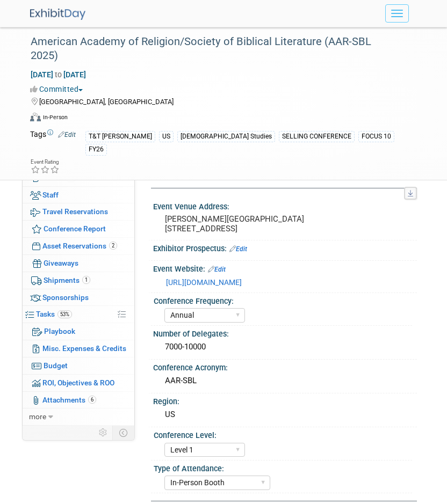 This screenshot has width=447, height=504. Describe the element at coordinates (86, 280) in the screenshot. I see `span: 1` at that location.